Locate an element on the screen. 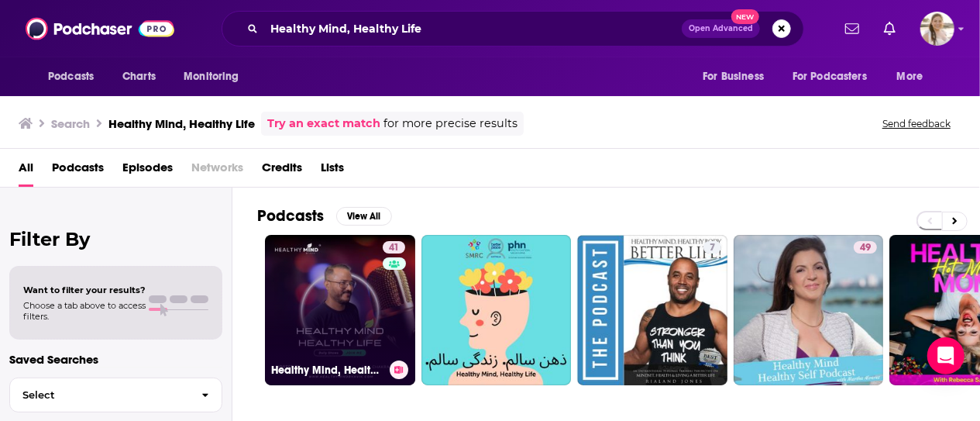  img: User Profile is located at coordinates (938, 28).